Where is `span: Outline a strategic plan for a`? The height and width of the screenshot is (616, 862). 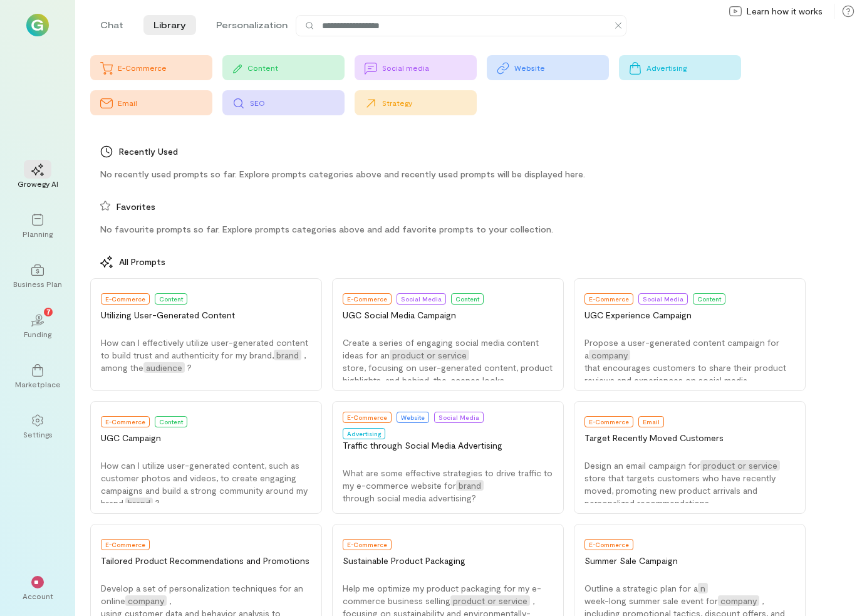
span: Outline a strategic plan for a is located at coordinates (641, 587).